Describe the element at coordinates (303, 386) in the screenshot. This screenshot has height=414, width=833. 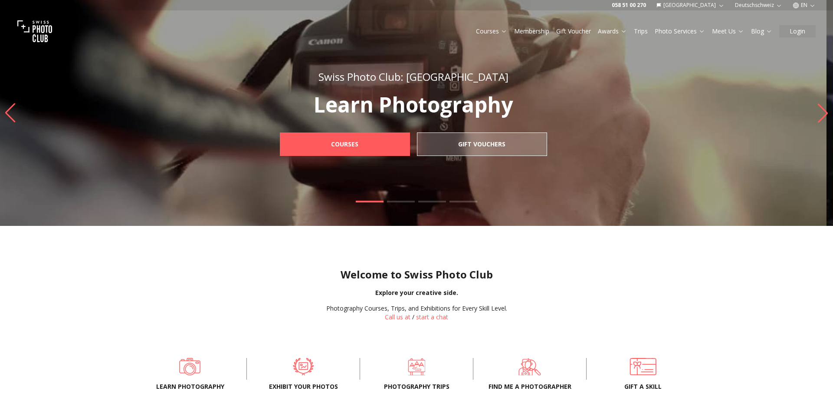
I see `span: Exhibit your photos` at that location.